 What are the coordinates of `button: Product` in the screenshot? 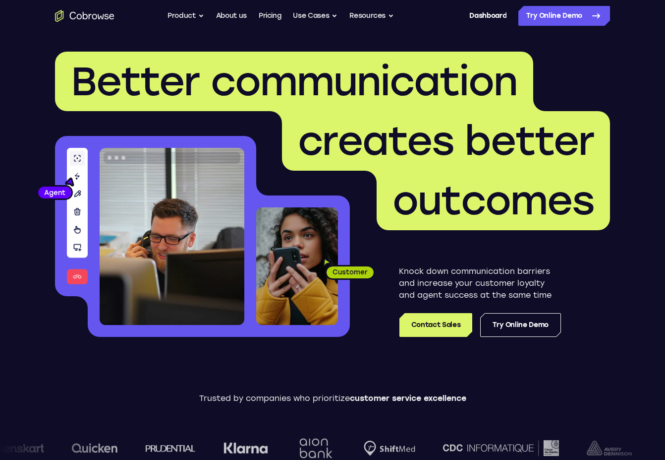 It's located at (186, 16).